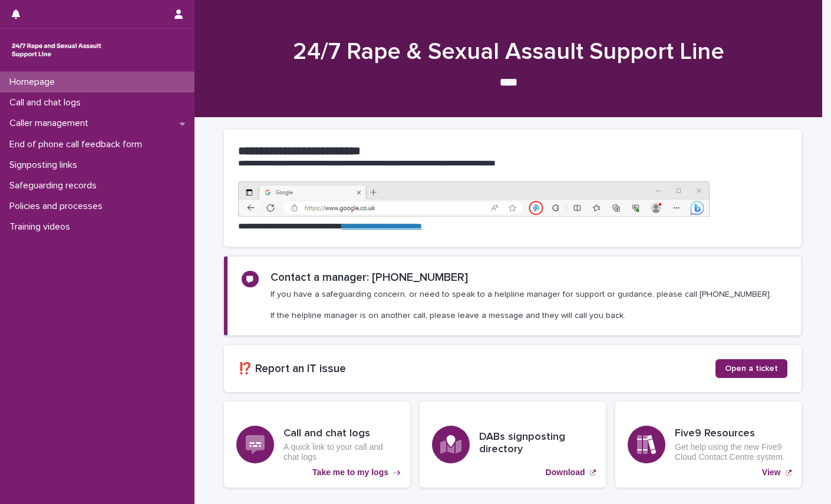 The image size is (831, 504). Describe the element at coordinates (317, 445) in the screenshot. I see `a: Take me to my logs` at that location.